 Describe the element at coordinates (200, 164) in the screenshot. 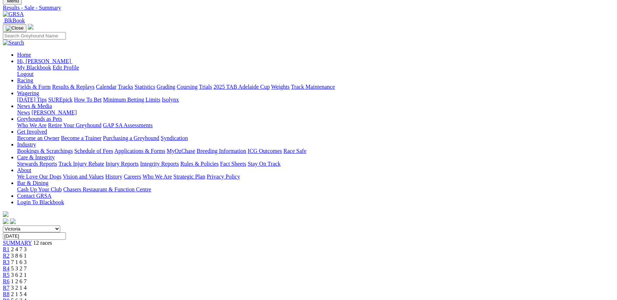

I see `a: Rules & Policies` at that location.